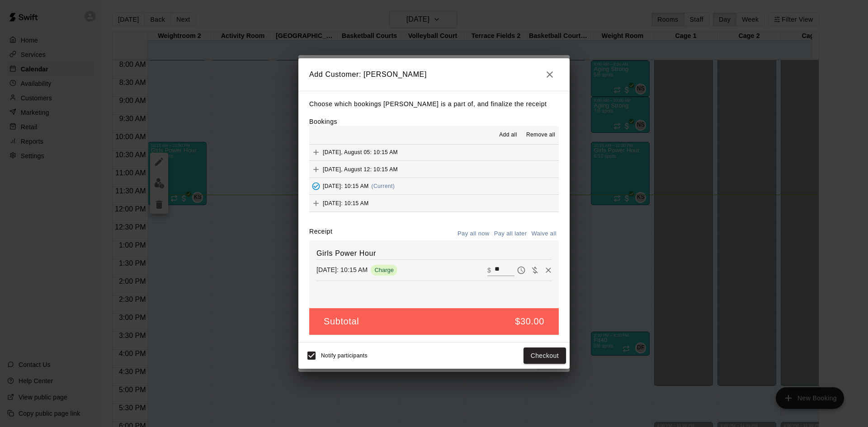  What do you see at coordinates (316, 186) in the screenshot?
I see `button: Added - Collect Payment` at bounding box center [316, 186].